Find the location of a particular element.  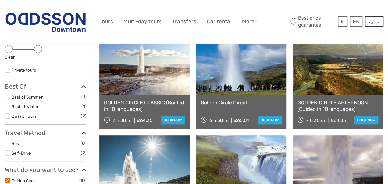

span: 0 is located at coordinates (378, 21).